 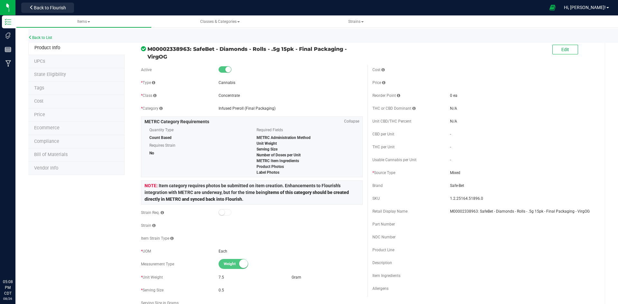 I want to click on span: Source Type, so click(x=384, y=173).